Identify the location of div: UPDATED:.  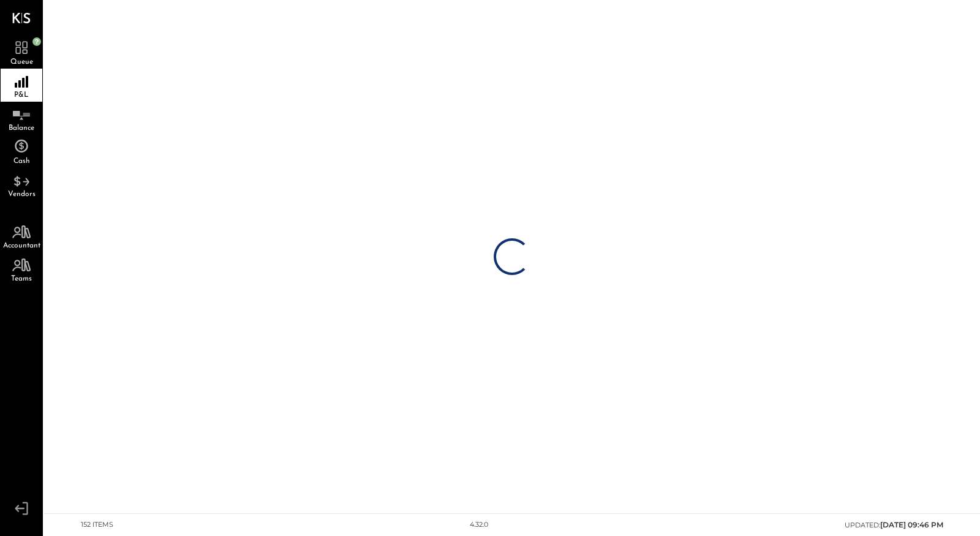
(893, 525).